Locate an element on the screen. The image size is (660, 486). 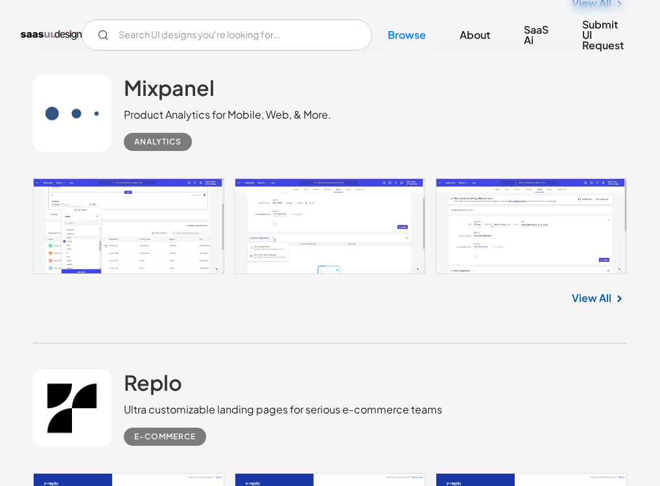
a: Browse is located at coordinates (406, 35).